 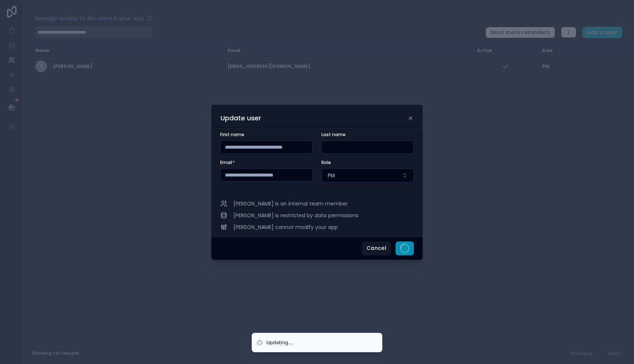 I want to click on div: Updating..., so click(x=279, y=343).